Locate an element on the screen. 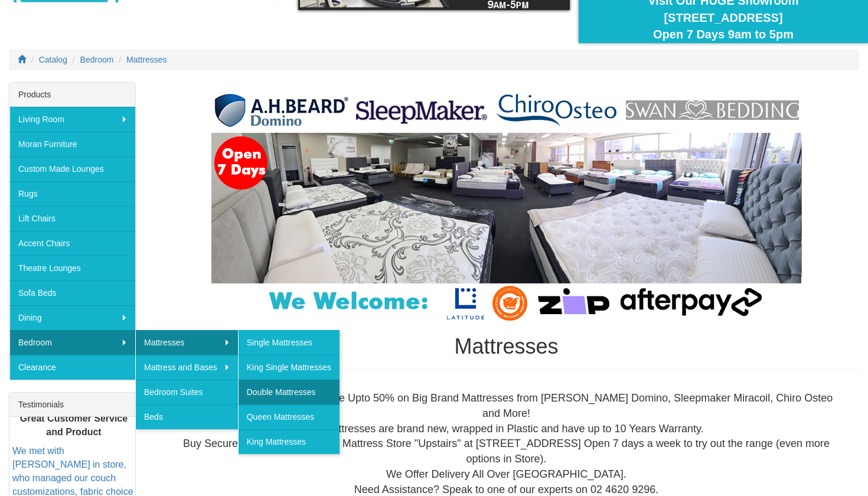 The height and width of the screenshot is (496, 868). img: Mattresses is located at coordinates (506, 206).